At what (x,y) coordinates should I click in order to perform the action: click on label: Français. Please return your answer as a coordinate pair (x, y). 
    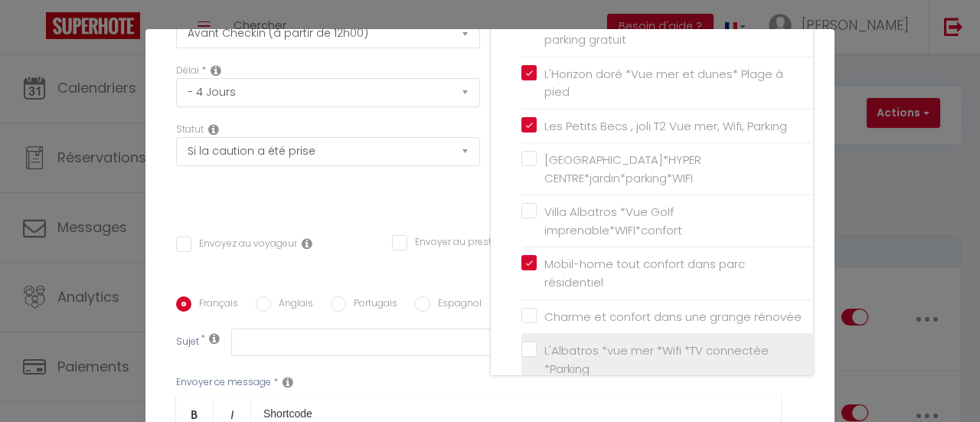
    Looking at the image, I should click on (215, 305).